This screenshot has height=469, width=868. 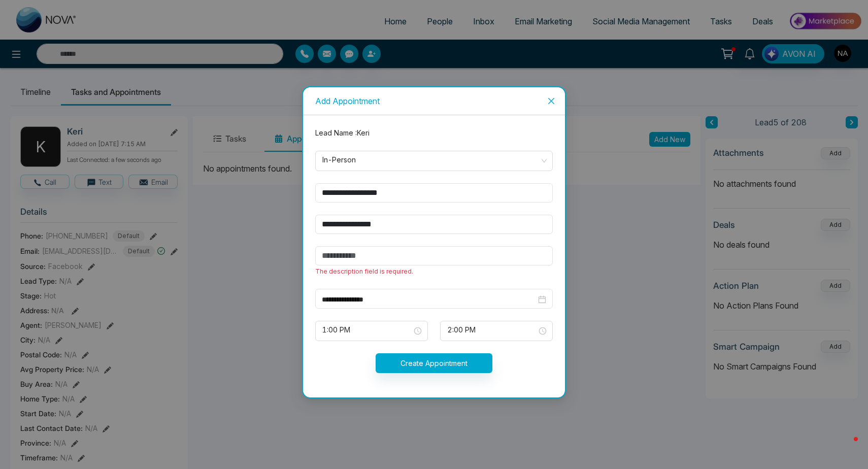 I want to click on span: The description field is required., so click(x=364, y=271).